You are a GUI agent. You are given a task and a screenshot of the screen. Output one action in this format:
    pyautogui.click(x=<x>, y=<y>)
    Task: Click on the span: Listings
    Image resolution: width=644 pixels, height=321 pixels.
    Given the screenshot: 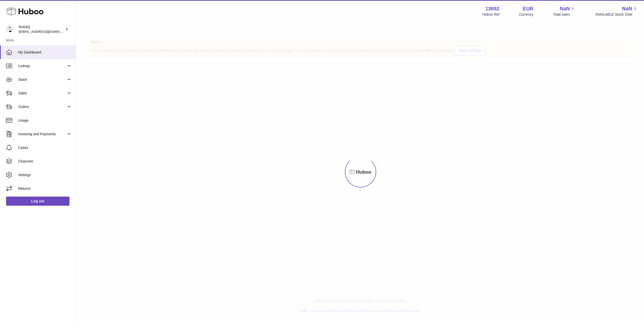 What is the action you would take?
    pyautogui.click(x=42, y=66)
    